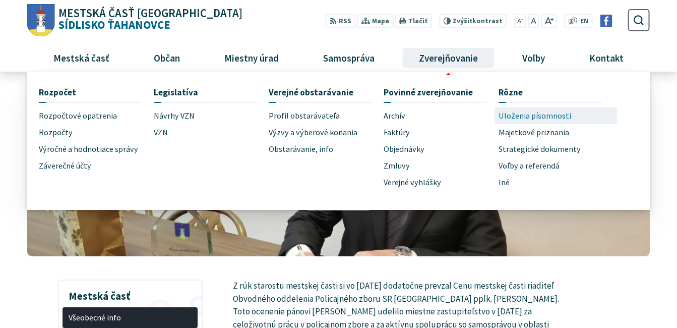  Describe the element at coordinates (345, 21) in the screenshot. I see `span: RSS` at that location.